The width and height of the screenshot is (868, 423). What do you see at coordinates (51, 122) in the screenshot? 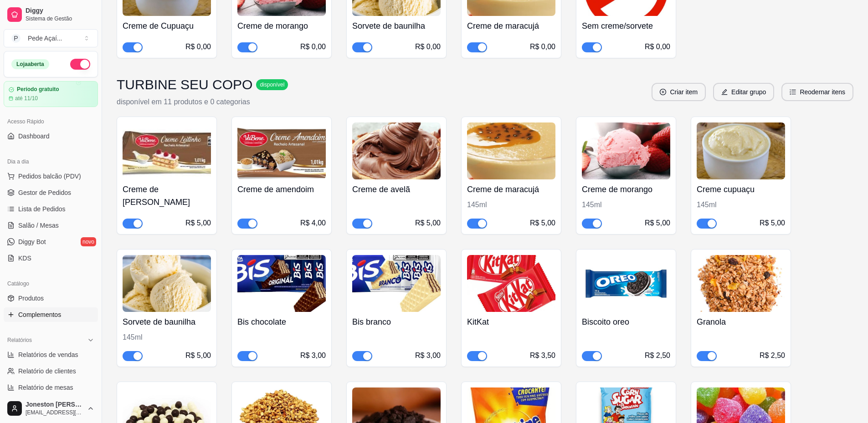
I see `div: Acesso Rápido` at bounding box center [51, 122].